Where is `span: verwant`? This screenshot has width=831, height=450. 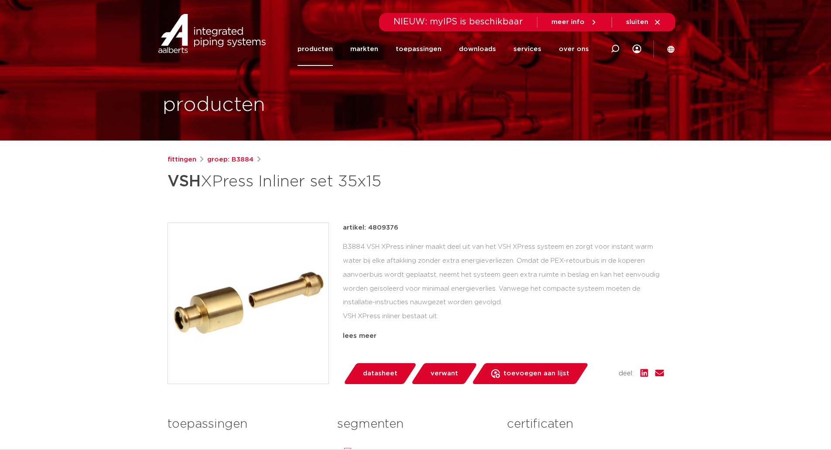 span: verwant is located at coordinates (444, 374).